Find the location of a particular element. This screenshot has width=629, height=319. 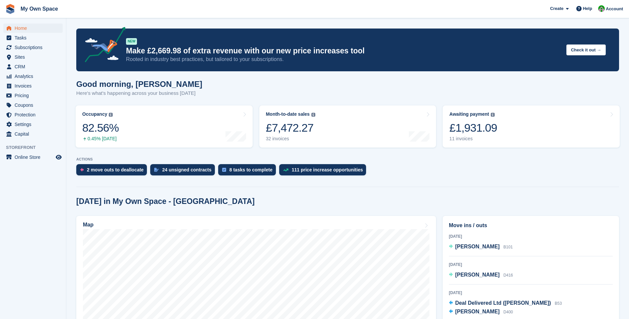

span: Create is located at coordinates (557, 9).